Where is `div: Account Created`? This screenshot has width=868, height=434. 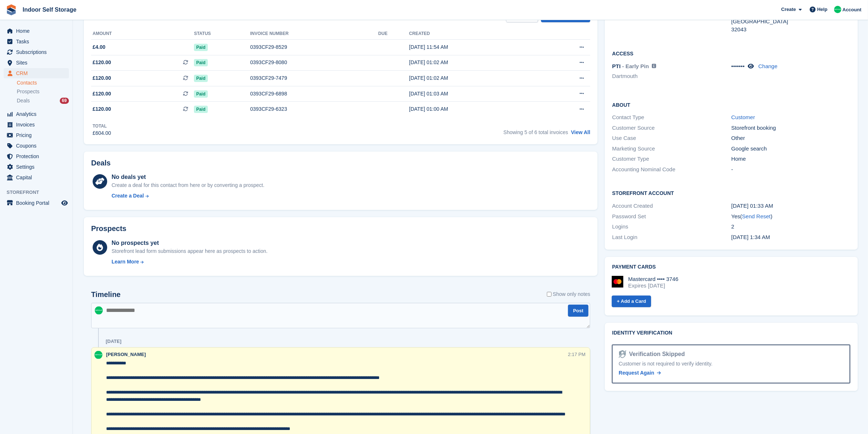 div: Account Created is located at coordinates (671, 206).